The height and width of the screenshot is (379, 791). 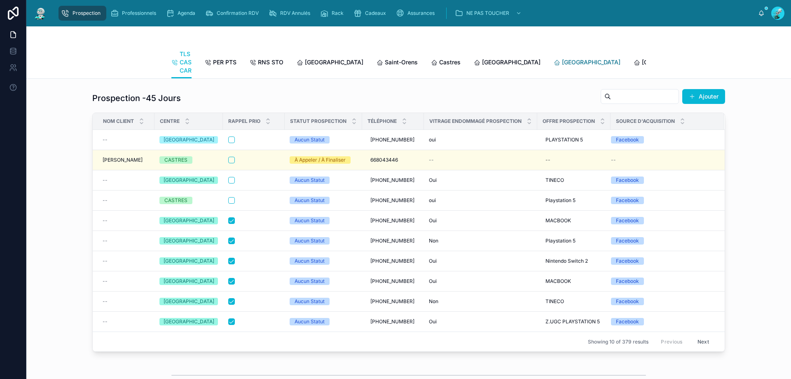 What do you see at coordinates (574, 321) in the screenshot?
I see `a: Z.UGC PLAYSTATION 5` at bounding box center [574, 321].